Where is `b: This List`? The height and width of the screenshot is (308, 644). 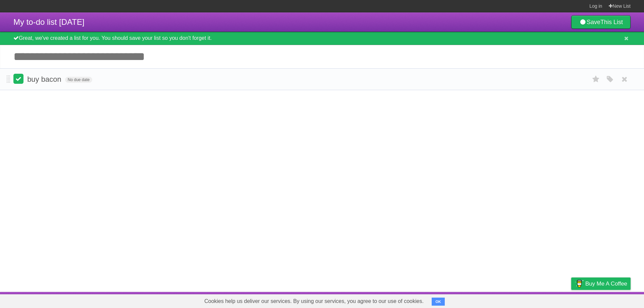
b: This List is located at coordinates (612, 22).